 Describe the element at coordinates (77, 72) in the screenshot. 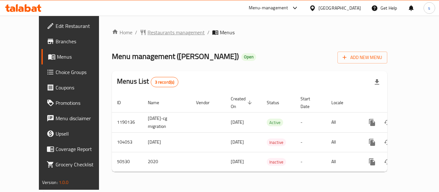

I see `a: Choice Groups` at that location.